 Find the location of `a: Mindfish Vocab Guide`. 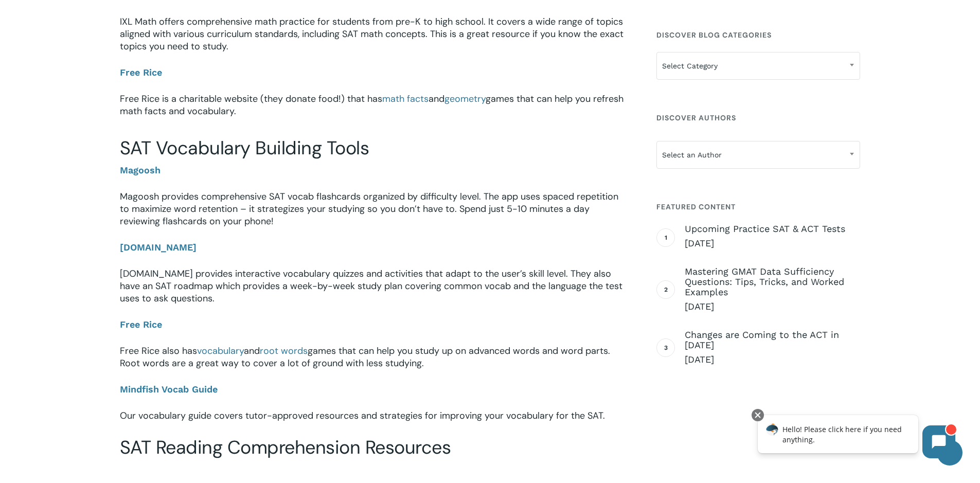

a: Mindfish Vocab Guide is located at coordinates (169, 389).